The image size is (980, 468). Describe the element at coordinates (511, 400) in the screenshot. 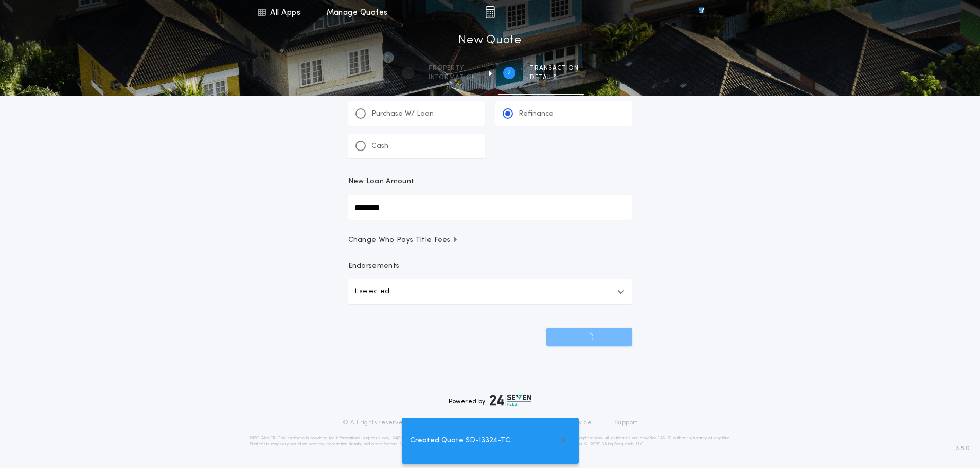

I see `img: logo` at that location.